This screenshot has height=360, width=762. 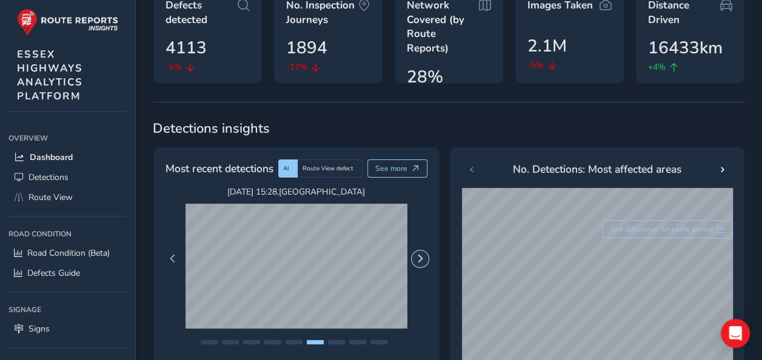 What do you see at coordinates (252, 342) in the screenshot?
I see `button: Page 3` at bounding box center [252, 342].